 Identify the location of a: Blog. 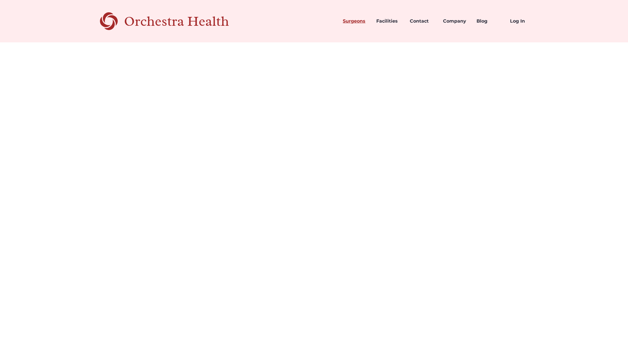
(489, 21).